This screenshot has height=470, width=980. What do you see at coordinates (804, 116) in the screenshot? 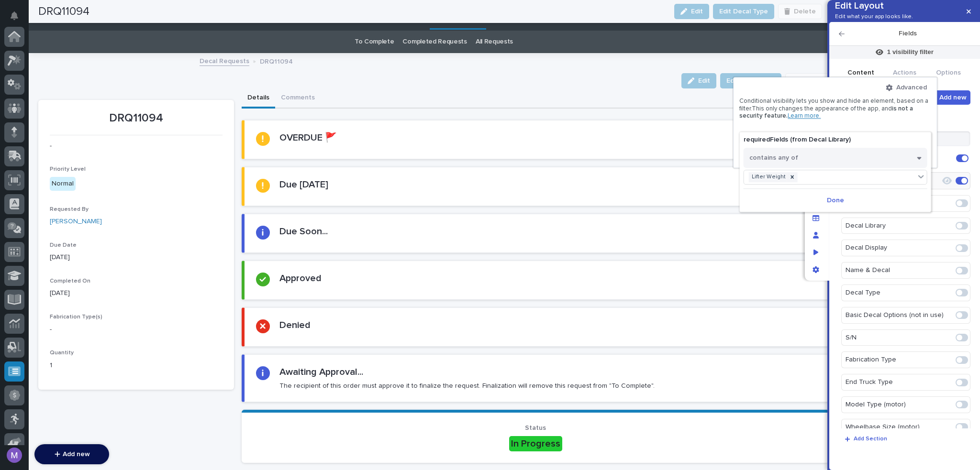
I see `a: Learn more.` at bounding box center [804, 116].